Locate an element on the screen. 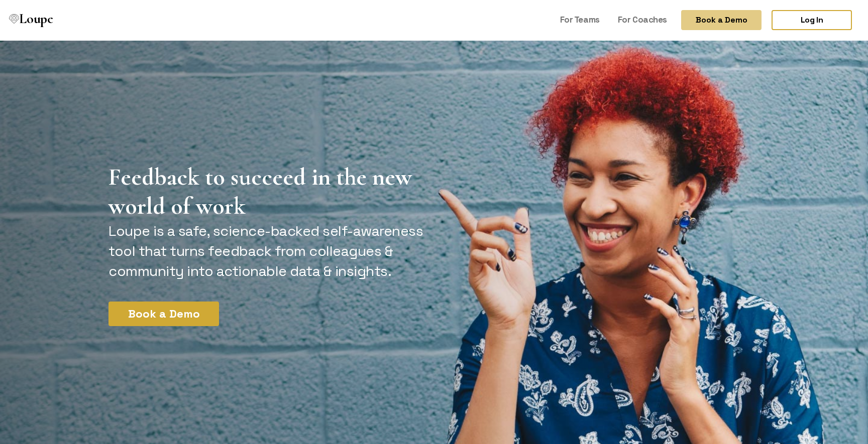  a: For Teams is located at coordinates (580, 20).